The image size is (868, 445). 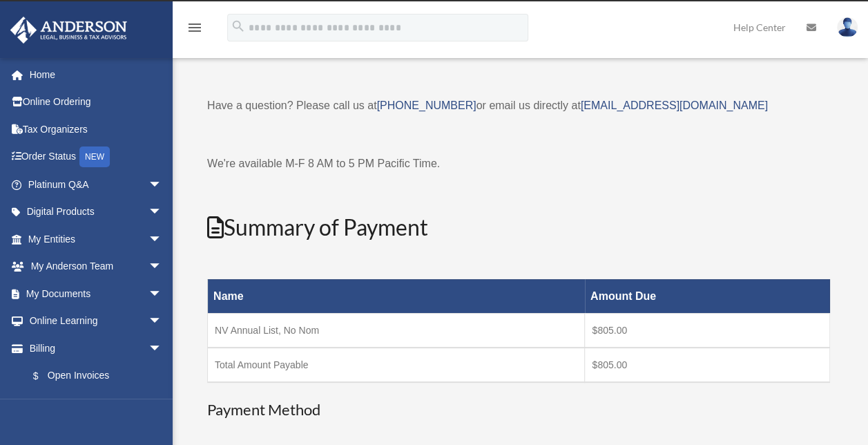 I want to click on h3: Payment Method, so click(x=519, y=409).